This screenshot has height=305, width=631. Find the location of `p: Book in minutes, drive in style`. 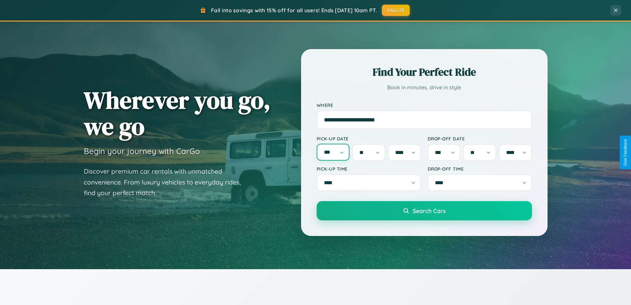

p: Book in minutes, drive in style is located at coordinates (425, 87).